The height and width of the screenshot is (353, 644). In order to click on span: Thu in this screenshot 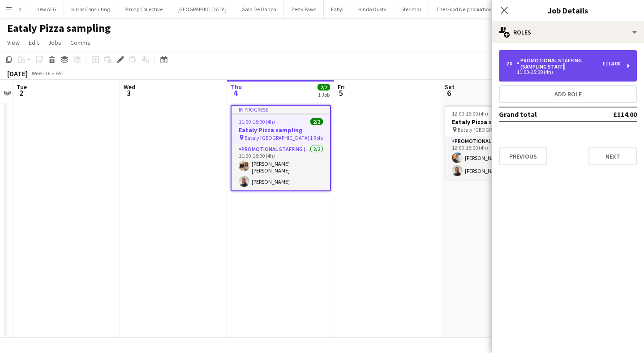, I will do `click(236, 87)`.